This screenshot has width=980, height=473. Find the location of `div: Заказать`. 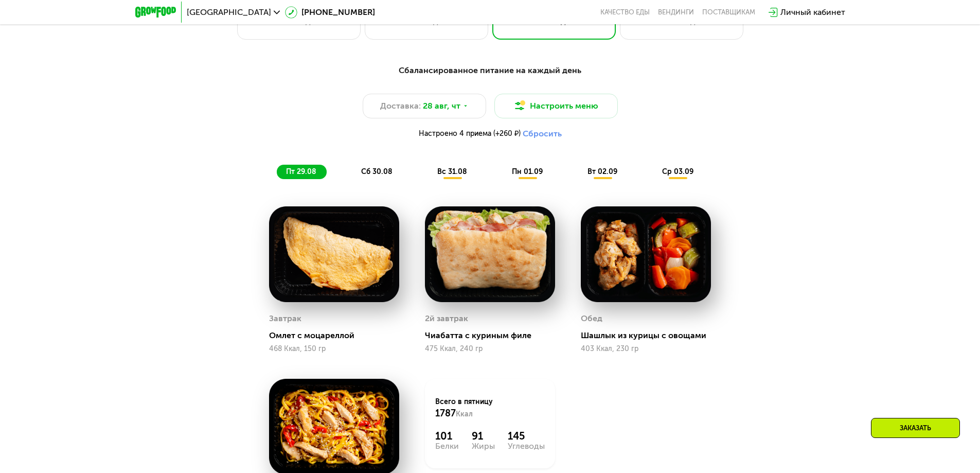

div: Заказать is located at coordinates (915, 427).